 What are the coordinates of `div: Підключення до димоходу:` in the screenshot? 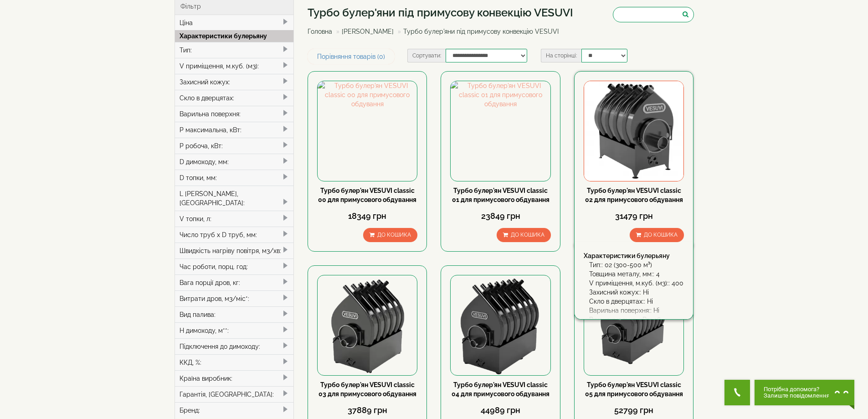 It's located at (234, 346).